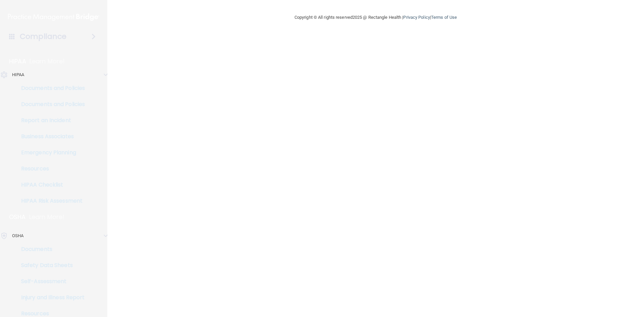 This screenshot has height=317, width=644. What do you see at coordinates (50, 136) in the screenshot?
I see `p: Business Associates` at bounding box center [50, 136].